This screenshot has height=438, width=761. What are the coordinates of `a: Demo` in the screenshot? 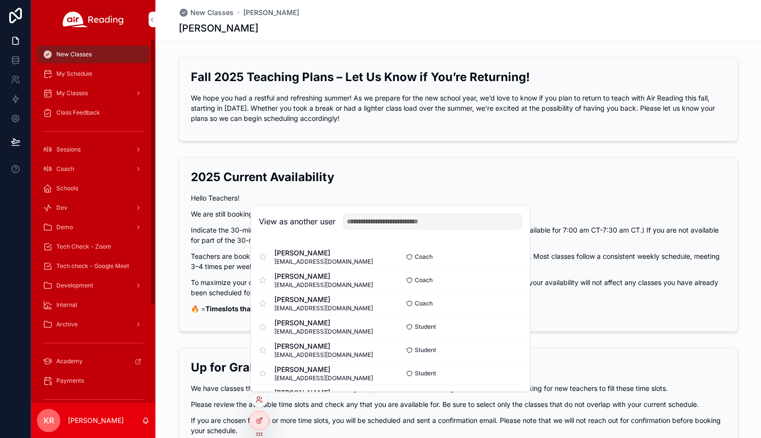 It's located at (93, 227).